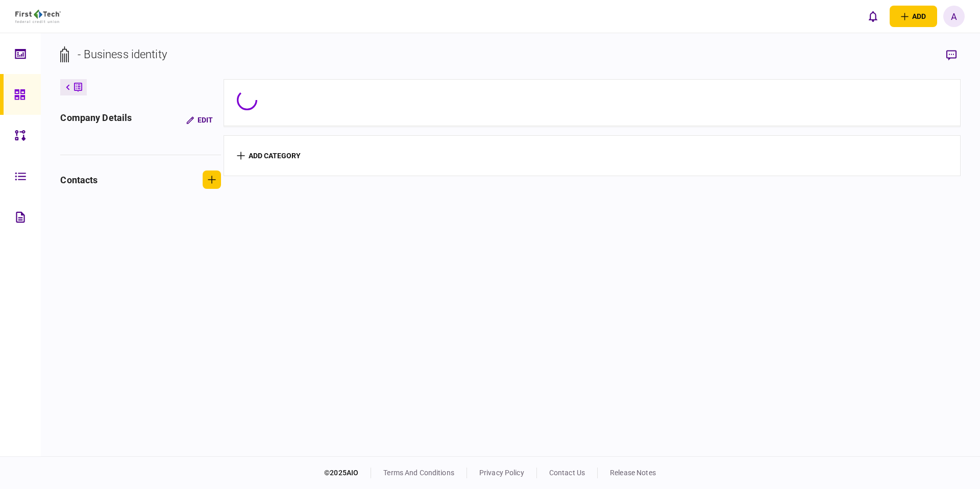  I want to click on button: add category, so click(269, 156).